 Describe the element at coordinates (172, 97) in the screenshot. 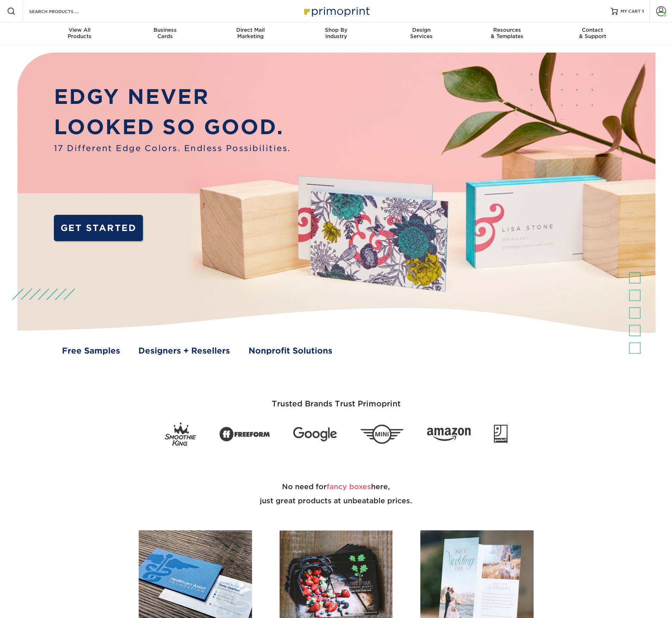

I see `p: EDGY NEVER` at that location.